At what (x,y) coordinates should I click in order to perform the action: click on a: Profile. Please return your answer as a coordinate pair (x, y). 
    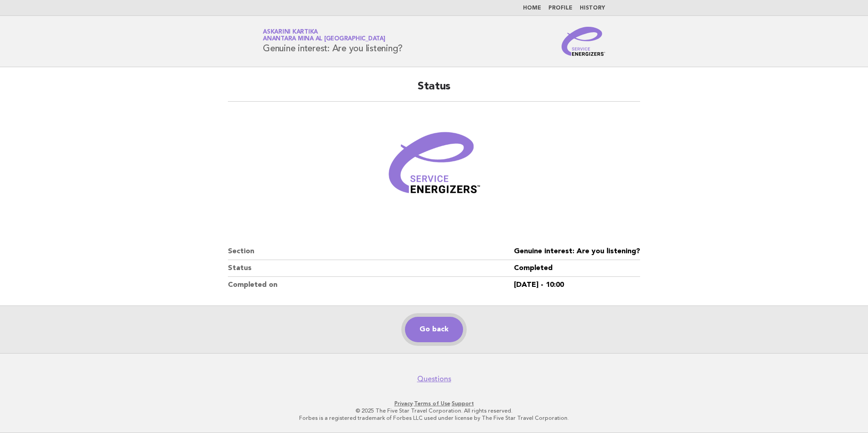
    Looking at the image, I should click on (560, 8).